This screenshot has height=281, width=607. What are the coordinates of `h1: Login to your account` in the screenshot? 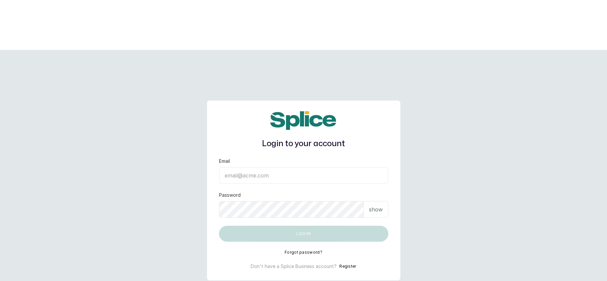 It's located at (303, 144).